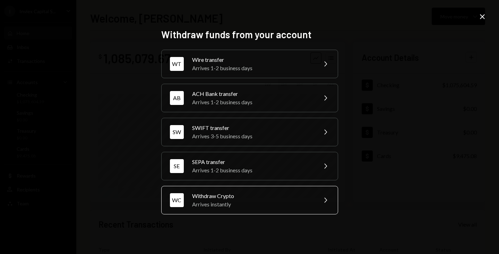 The height and width of the screenshot is (254, 499). What do you see at coordinates (253, 196) in the screenshot?
I see `div: Withdraw Crypto` at bounding box center [253, 196].